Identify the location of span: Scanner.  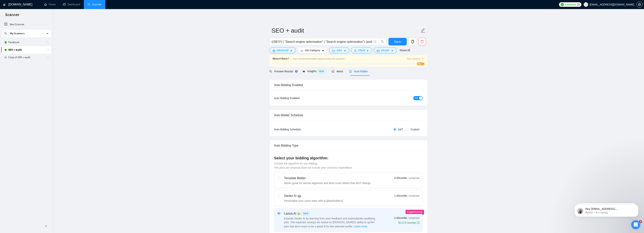
(12, 16).